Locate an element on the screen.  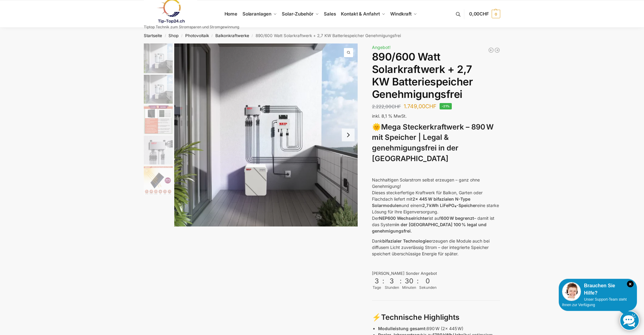
h1: 890/600 Watt Solarkraftwerk + 2,7 KW Batteriespeicher Genehmigungsfrei is located at coordinates (436, 75).